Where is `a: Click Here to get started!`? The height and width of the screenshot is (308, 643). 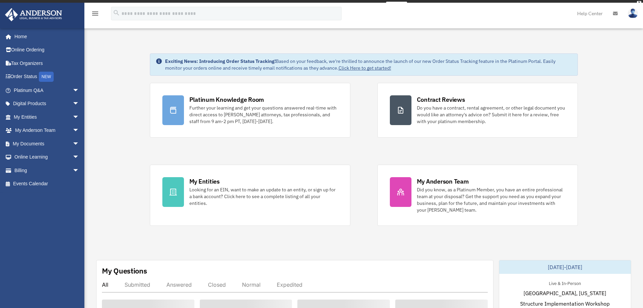 a: Click Here to get started! is located at coordinates (365, 68).